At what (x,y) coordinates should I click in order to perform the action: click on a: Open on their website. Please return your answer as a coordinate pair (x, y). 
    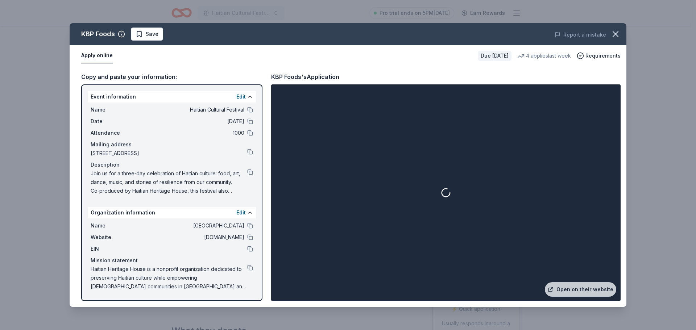
    Looking at the image, I should click on (580, 290).